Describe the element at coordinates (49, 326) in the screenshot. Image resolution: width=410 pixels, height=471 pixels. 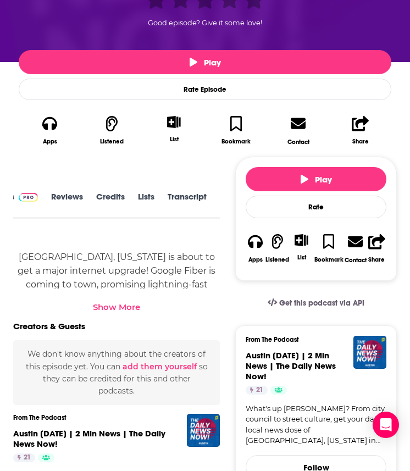
I see `h2: Creators & Guests` at that location.